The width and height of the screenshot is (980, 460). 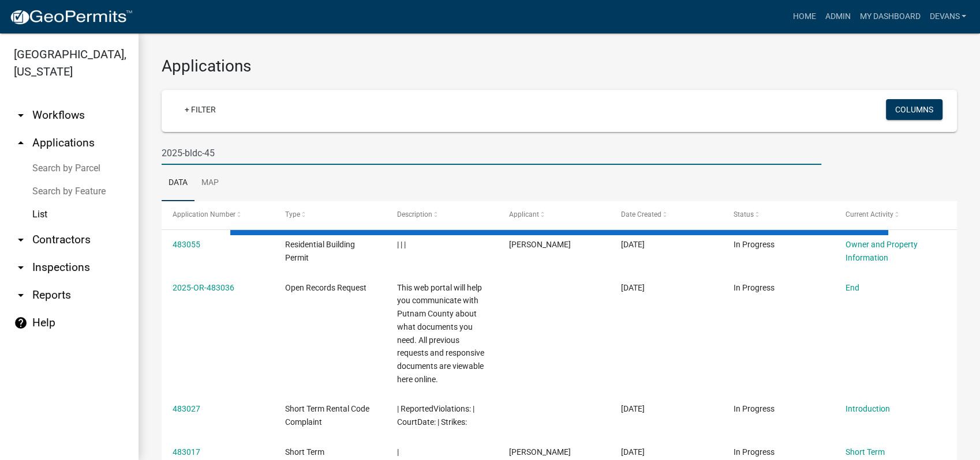 What do you see at coordinates (867, 409) in the screenshot?
I see `a: Introduction` at bounding box center [867, 409].